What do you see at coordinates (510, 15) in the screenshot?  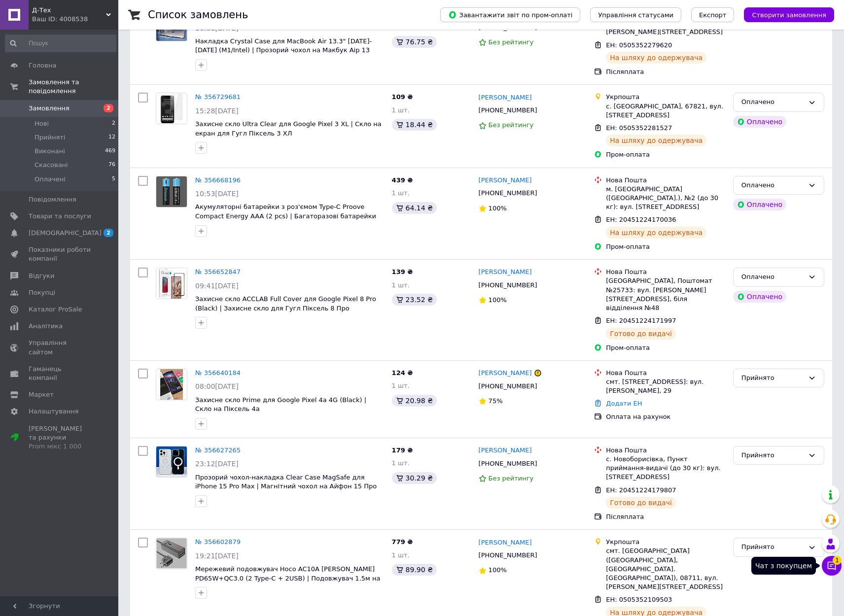 I see `span: Завантажити звіт по пром-оплаті` at bounding box center [510, 15].